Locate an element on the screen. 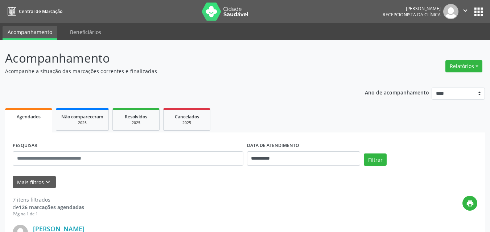  span: Resolvidos is located at coordinates (136, 117).